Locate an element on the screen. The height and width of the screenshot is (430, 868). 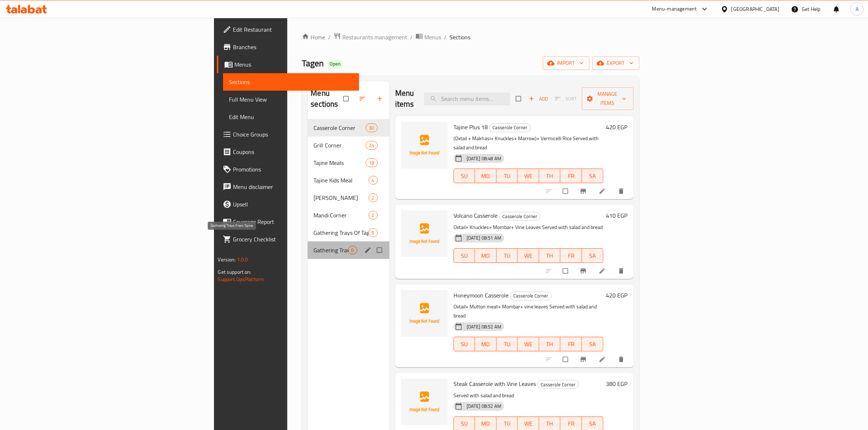
span: Tajine Meals is located at coordinates (340, 163).